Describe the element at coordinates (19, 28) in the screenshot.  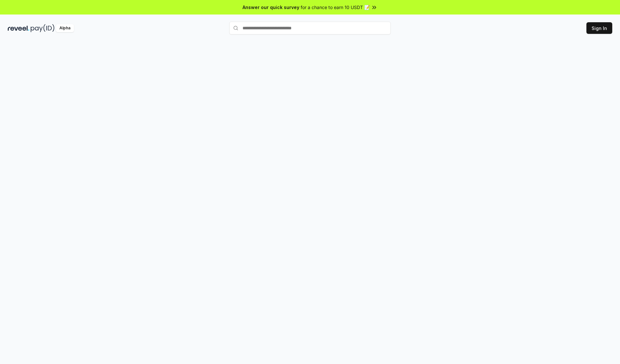
I see `img: reveel_dark` at that location.